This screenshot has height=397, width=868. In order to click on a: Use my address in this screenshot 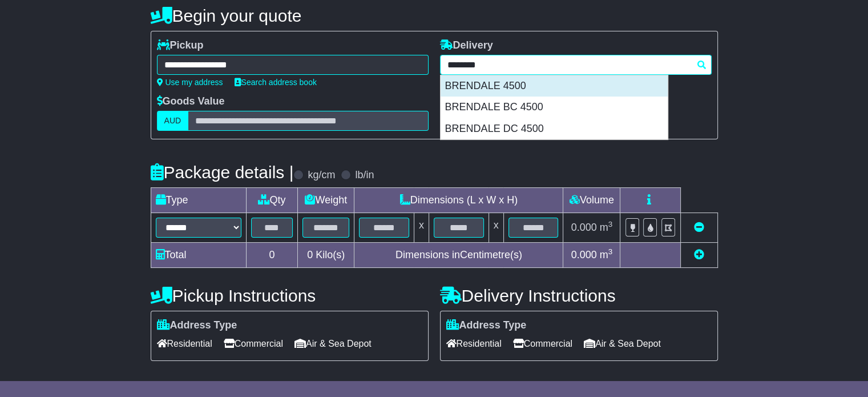, I will do `click(190, 82)`.